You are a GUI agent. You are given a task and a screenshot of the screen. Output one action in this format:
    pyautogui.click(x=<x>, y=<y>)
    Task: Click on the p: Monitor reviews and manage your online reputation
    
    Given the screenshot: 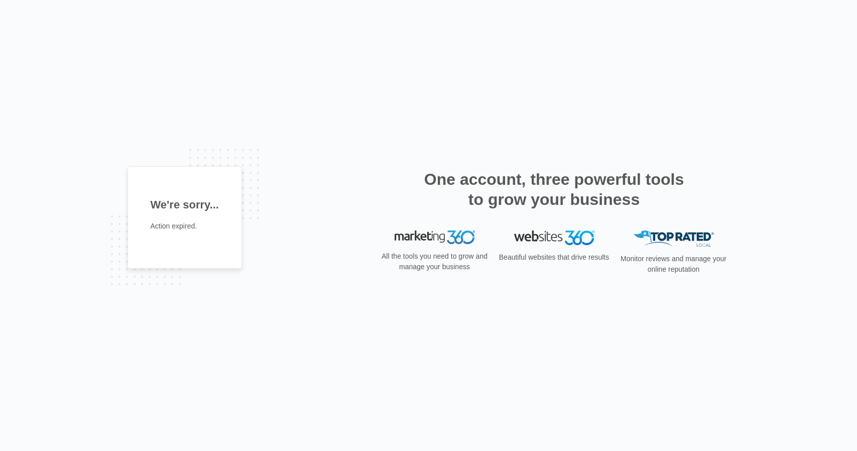 What is the action you would take?
    pyautogui.click(x=674, y=264)
    